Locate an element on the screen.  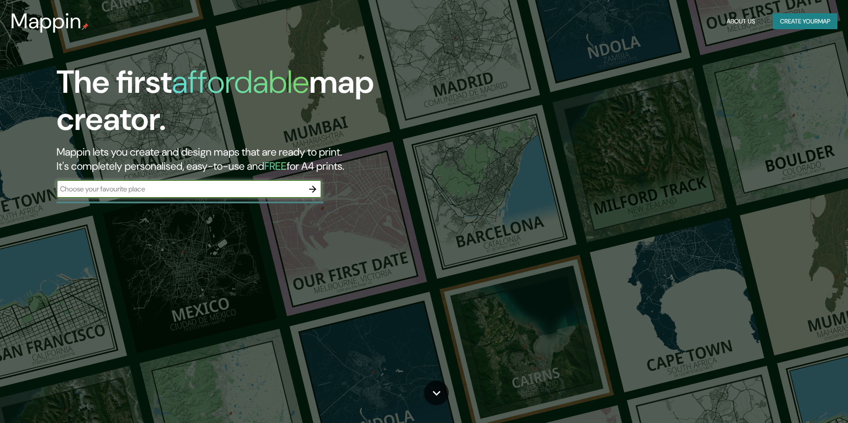
button: About Us is located at coordinates (741, 21).